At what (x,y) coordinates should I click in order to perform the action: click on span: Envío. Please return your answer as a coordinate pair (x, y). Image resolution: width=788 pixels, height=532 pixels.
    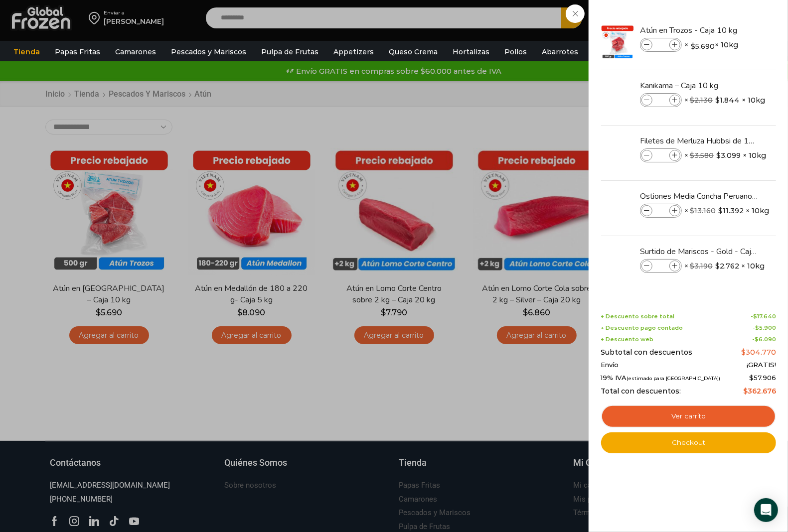
    Looking at the image, I should click on (610, 365).